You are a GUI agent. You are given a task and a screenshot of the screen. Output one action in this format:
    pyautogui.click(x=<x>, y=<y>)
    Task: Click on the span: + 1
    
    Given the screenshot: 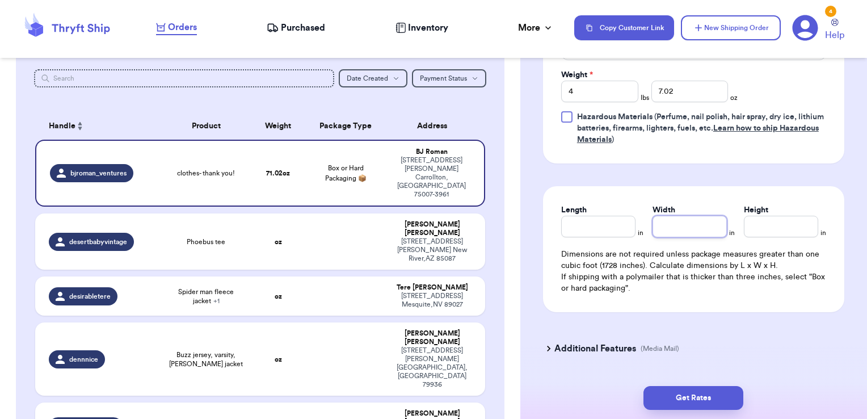 What is the action you would take?
    pyautogui.click(x=216, y=301)
    